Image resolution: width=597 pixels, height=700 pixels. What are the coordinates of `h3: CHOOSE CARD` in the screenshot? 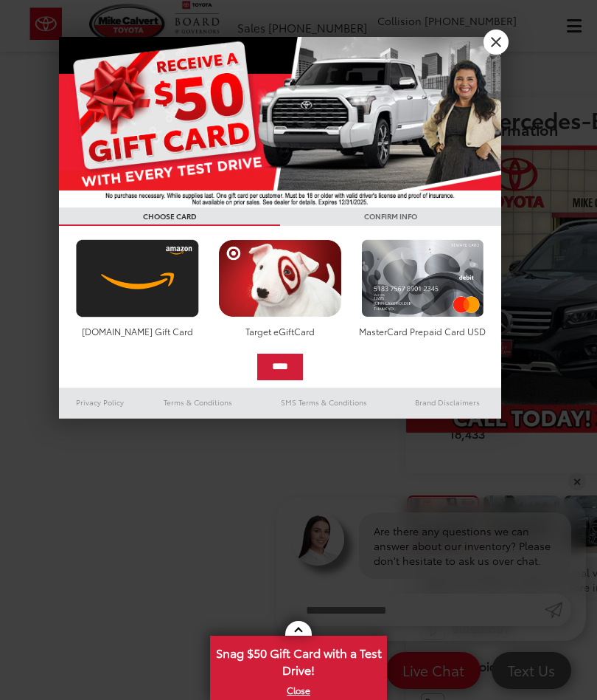 It's located at (169, 216).